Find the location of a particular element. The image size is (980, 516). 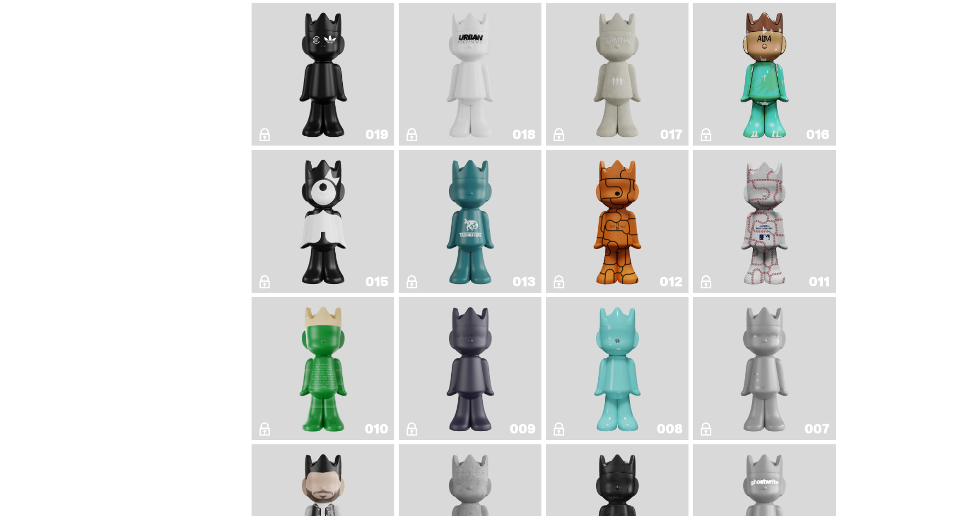

div: 019 is located at coordinates (376, 134).